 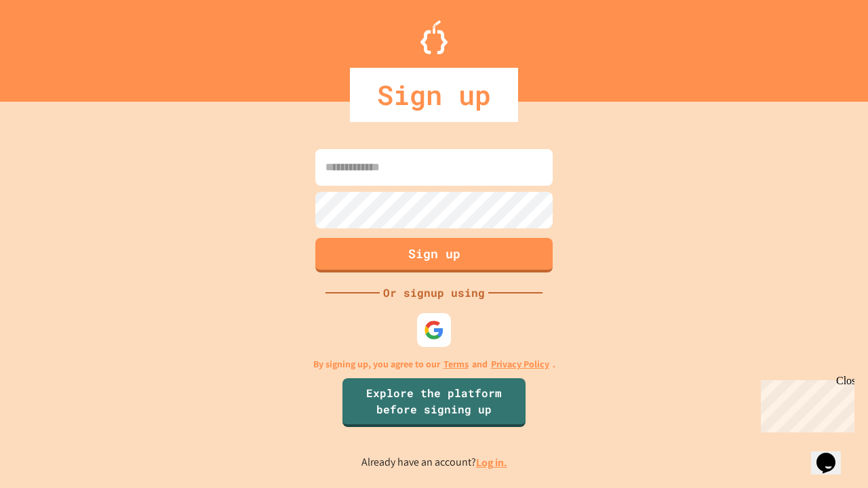 What do you see at coordinates (434, 462) in the screenshot?
I see `p: Already have an account?` at bounding box center [434, 462].